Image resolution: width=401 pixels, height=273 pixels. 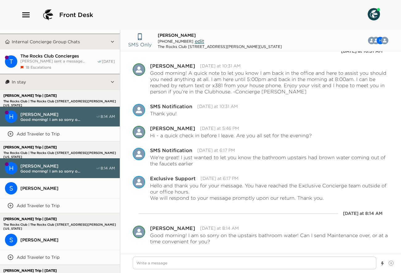 What do you see at coordinates (269, 238) in the screenshot?
I see `p: Good morning! I am so sorry on the upstairs bathroom water! Can I send Maintenance over, or at a ...` at bounding box center [269, 238].